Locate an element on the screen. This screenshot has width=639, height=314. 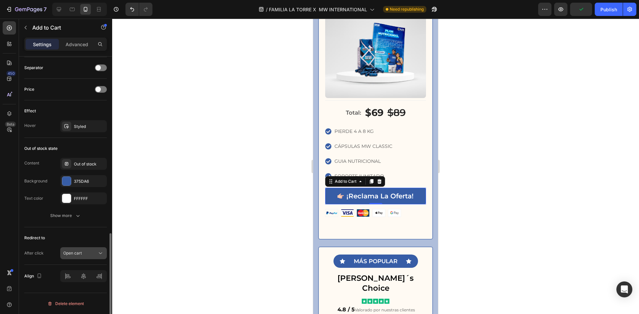
p: pierde 4 a 8 kg is located at coordinates (50, 113).